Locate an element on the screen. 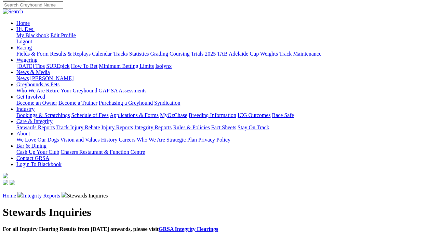 Image resolution: width=441 pixels, height=235 pixels. a: Racing is located at coordinates (24, 47).